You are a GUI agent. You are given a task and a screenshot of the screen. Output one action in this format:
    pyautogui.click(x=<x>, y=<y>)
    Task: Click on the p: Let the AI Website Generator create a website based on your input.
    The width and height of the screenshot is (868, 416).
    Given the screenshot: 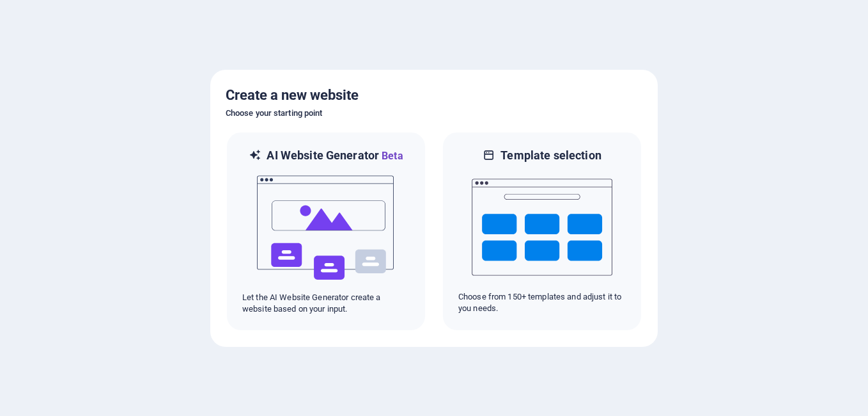 What is the action you would take?
    pyautogui.click(x=326, y=303)
    